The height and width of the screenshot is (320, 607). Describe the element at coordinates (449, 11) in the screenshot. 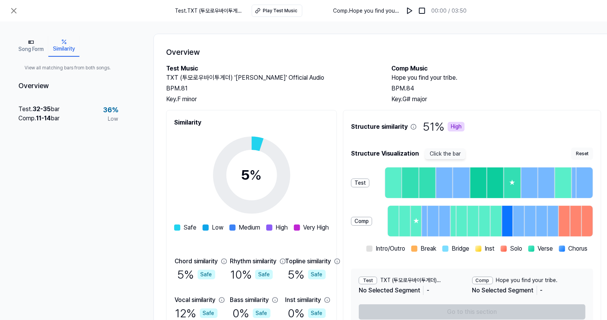

I see `div: 00:00 / 03:50` at that location.